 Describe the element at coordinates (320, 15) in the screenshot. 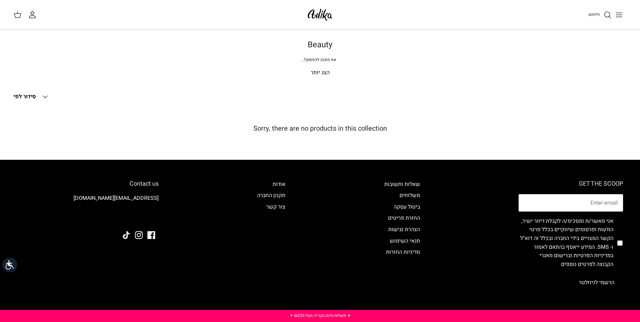

I see `a: Adika IL` at that location.